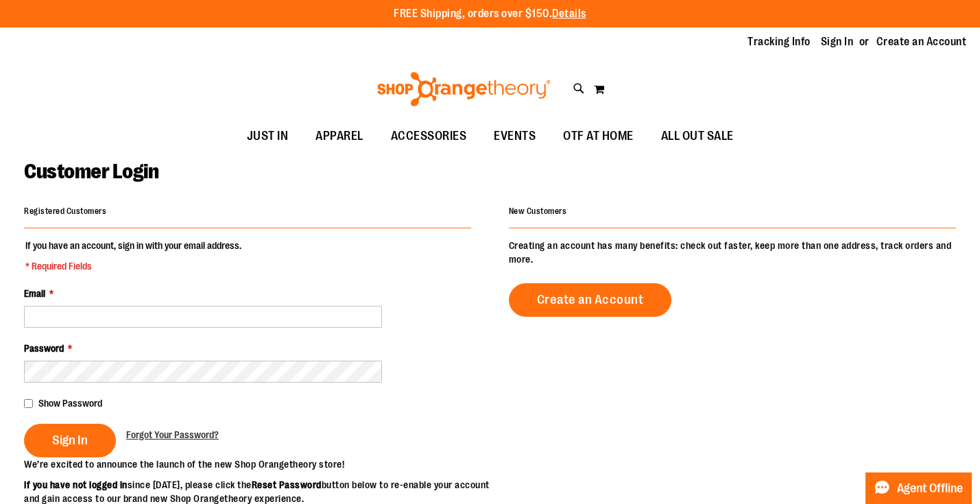 This screenshot has height=504, width=980. I want to click on legend: If you have an account, sign in with your email address., so click(133, 256).